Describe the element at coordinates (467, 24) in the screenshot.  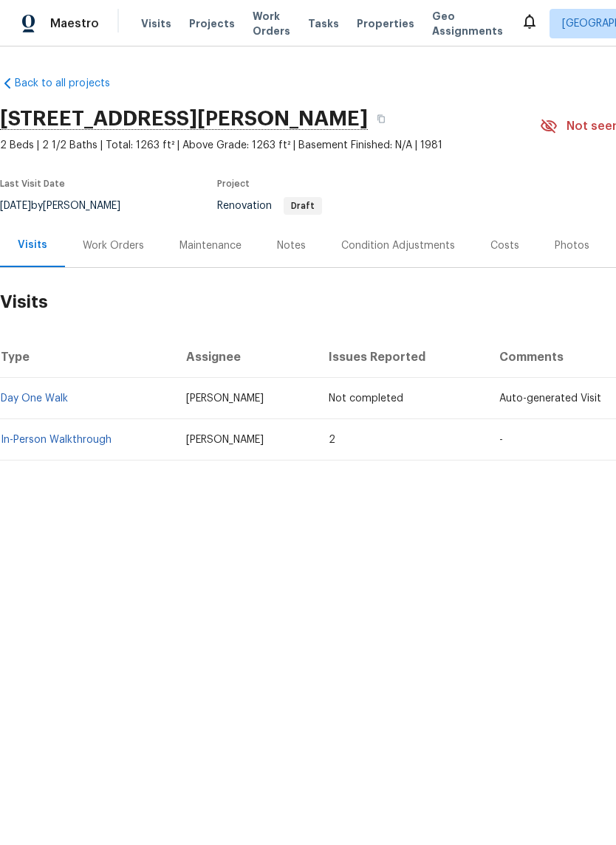
I see `span: Geo Assignments` at that location.